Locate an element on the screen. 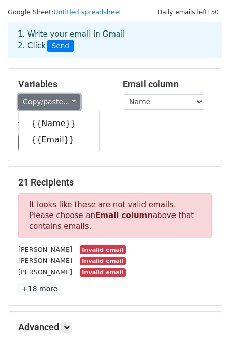 This screenshot has height=339, width=230. span: Daily emails left: 50 is located at coordinates (188, 12).